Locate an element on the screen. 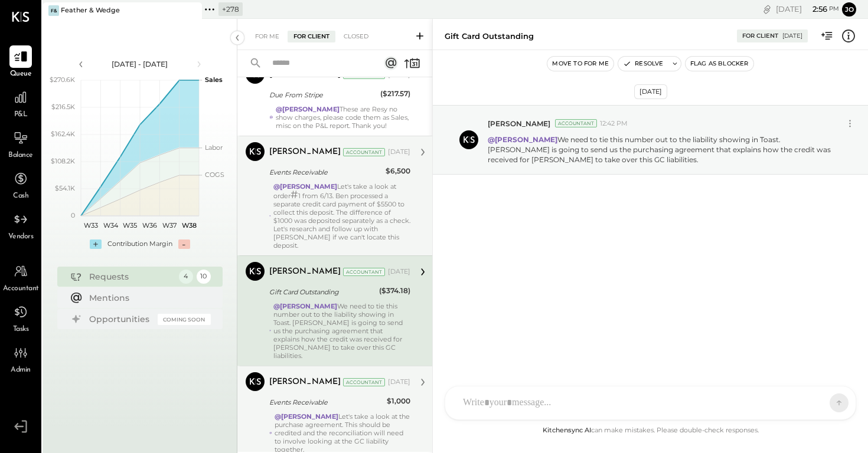  span: Vendors is located at coordinates (20, 238).